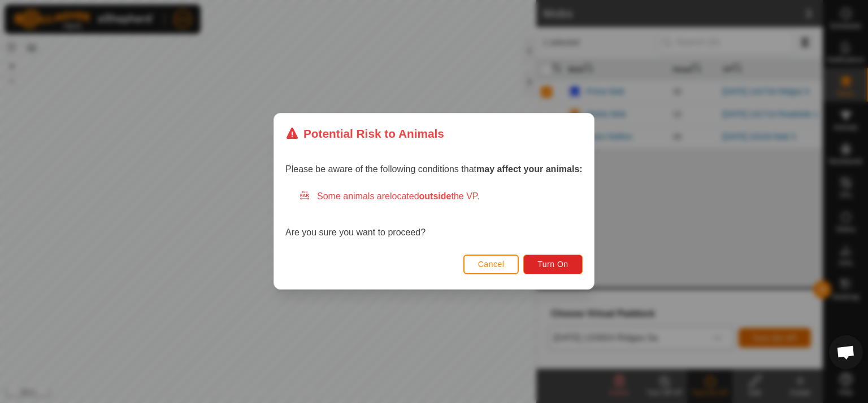 This screenshot has height=403, width=868. Describe the element at coordinates (553, 265) in the screenshot. I see `span: Turn On` at that location.